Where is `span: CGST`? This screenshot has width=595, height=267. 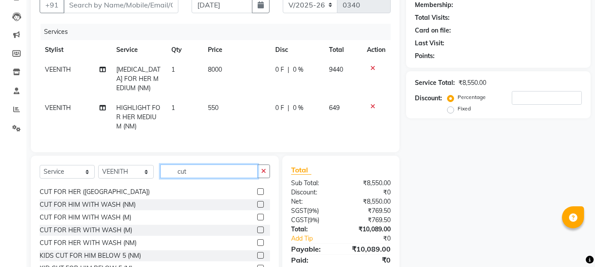
span: CGST is located at coordinates (299, 220).